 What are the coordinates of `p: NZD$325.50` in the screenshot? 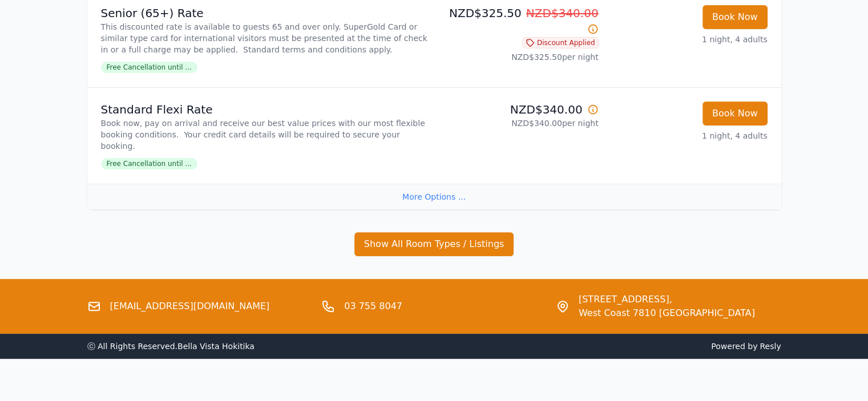 It's located at (519, 21).